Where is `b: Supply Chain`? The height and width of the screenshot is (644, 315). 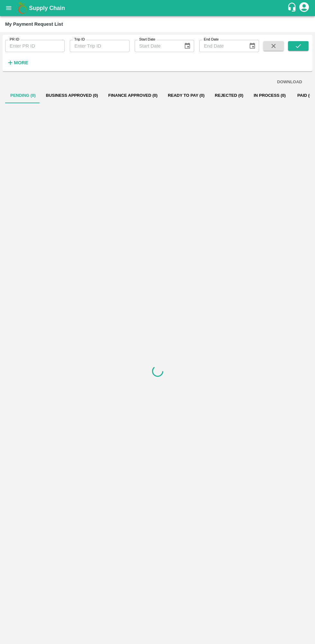 b: Supply Chain is located at coordinates (47, 8).